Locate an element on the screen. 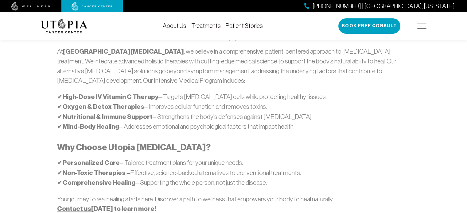 This screenshot has height=213, width=467. strong: Mind-Body Healing is located at coordinates (91, 127).